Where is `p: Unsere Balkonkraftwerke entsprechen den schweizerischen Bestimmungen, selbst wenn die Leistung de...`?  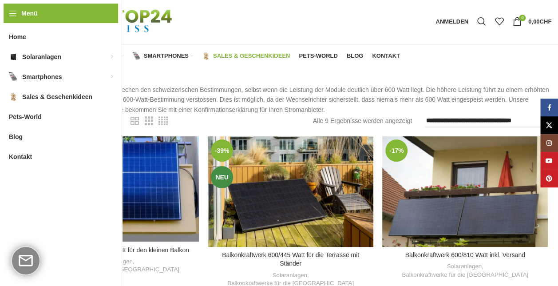
p: Unsere Balkonkraftwerke entsprechen den schweizerischen Bestimmungen, selbst wenn die Leistung de... is located at coordinates (292, 99).